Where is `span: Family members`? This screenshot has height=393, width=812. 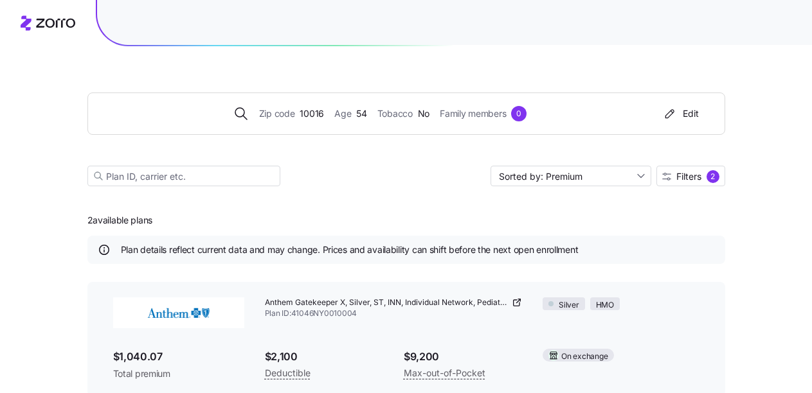 span: Family members is located at coordinates (472, 114).